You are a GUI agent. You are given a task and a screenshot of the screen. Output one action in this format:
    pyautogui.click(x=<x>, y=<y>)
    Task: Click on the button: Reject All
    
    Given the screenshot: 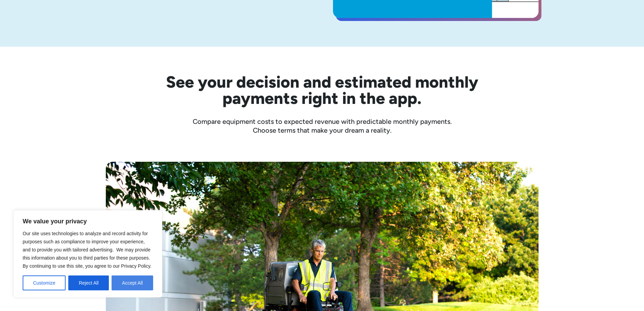 What is the action you would take?
    pyautogui.click(x=88, y=283)
    